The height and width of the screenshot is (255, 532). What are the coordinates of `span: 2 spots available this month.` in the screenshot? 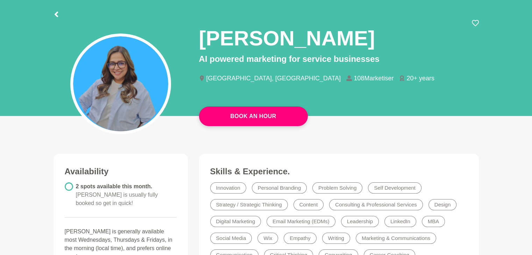 It's located at (117, 195).